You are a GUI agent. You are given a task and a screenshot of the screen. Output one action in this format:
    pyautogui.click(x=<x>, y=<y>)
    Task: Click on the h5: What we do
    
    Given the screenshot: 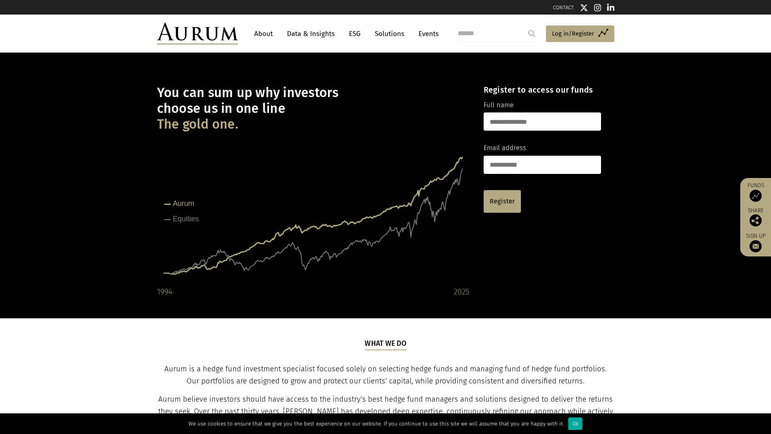 What is the action you would take?
    pyautogui.click(x=385, y=344)
    